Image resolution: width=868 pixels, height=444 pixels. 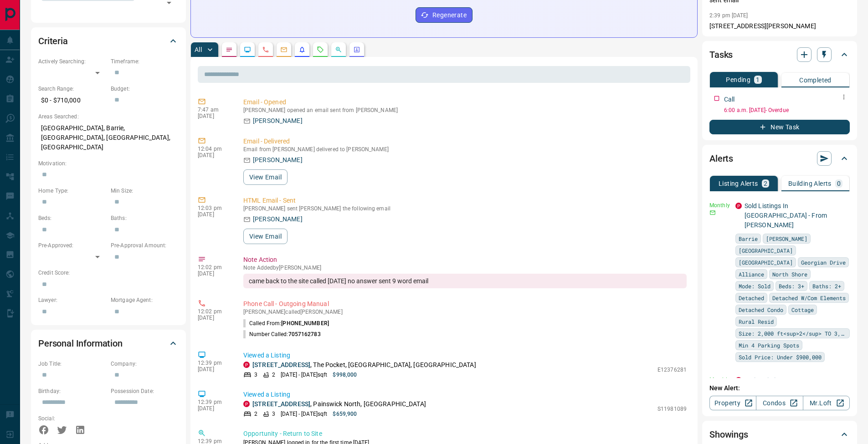 I want to click on div: Tasks, so click(x=779, y=55).